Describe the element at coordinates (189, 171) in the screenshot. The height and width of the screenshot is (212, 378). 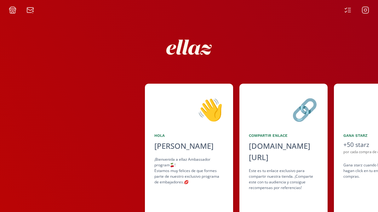
I see `div: ¡Bienvenida a ellaz Ambassador program🍒! Estamos muy felices de que formes parte de nuestro exclu...` at that location.